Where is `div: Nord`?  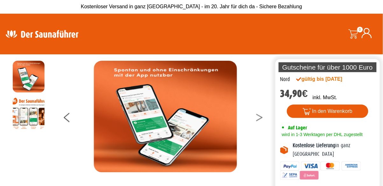
div: Nord is located at coordinates (285, 80).